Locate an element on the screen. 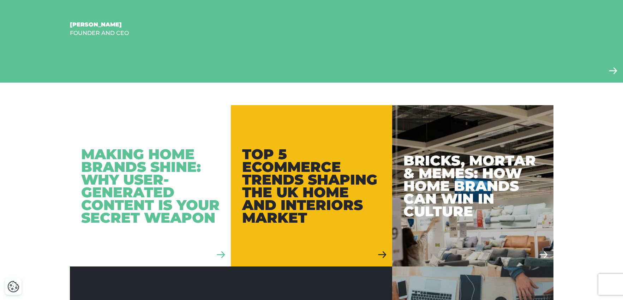 Image resolution: width=623 pixels, height=300 pixels. a: Top 5 Ecommerce Trends Shaping the UK Home and Interiors Market is located at coordinates (311, 186).